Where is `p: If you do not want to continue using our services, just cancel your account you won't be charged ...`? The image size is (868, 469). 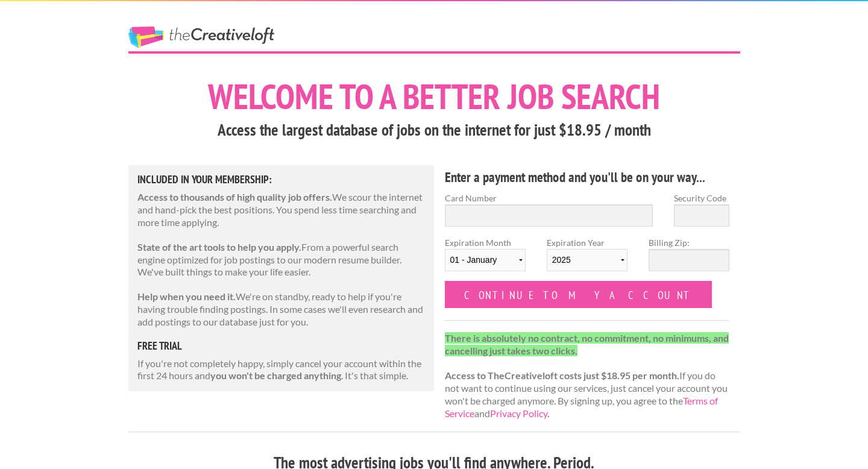
p: If you do not want to continue using our services, just cancel your account you won't be charged ... is located at coordinates (587, 377).